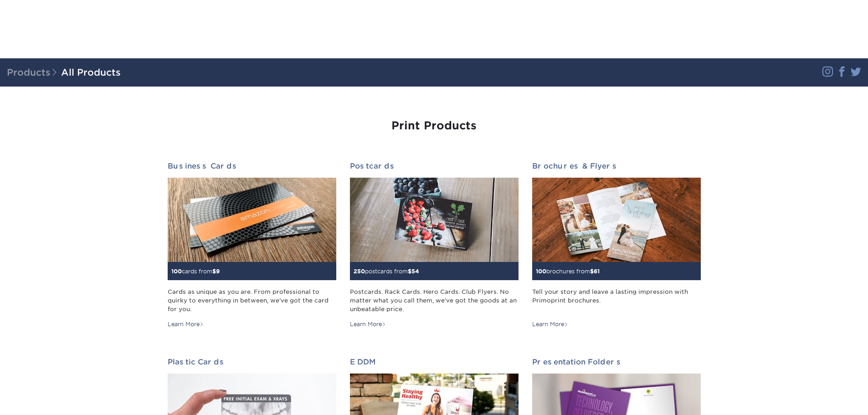 This screenshot has height=415, width=868. Describe the element at coordinates (434, 220) in the screenshot. I see `img: Postcards` at that location.